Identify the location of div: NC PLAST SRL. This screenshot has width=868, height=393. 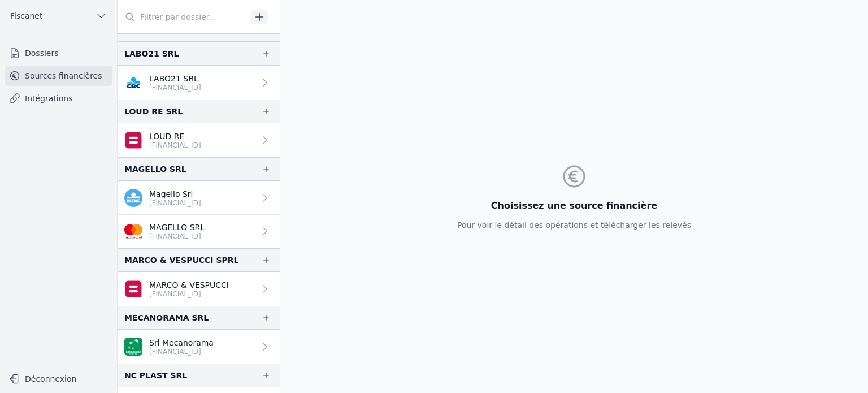
(155, 375).